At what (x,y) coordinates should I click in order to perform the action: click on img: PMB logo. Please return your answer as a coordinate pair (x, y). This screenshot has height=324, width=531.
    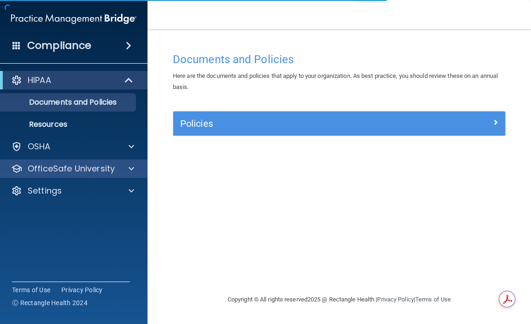
    Looking at the image, I should click on (74, 19).